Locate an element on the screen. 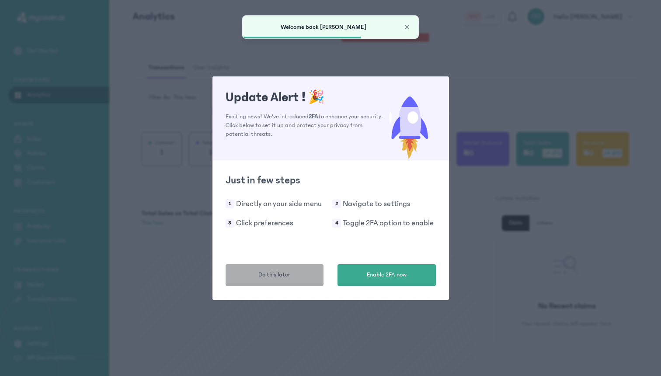  button: Enable 2FA now is located at coordinates (387, 275).